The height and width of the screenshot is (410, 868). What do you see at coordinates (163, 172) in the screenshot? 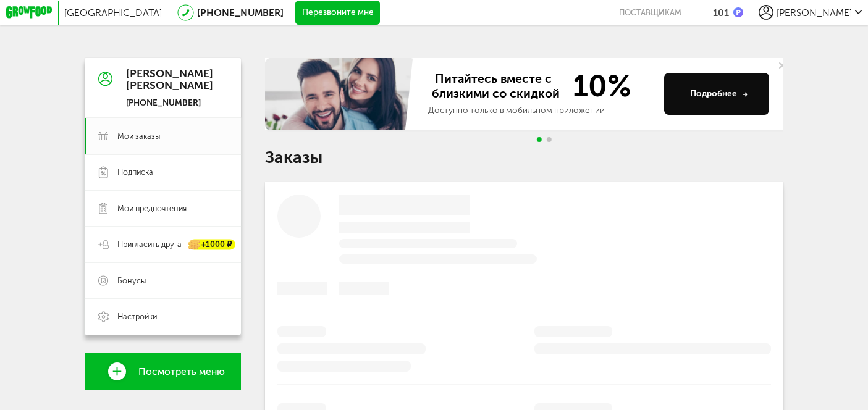
I see `a: Подписка` at bounding box center [163, 172].